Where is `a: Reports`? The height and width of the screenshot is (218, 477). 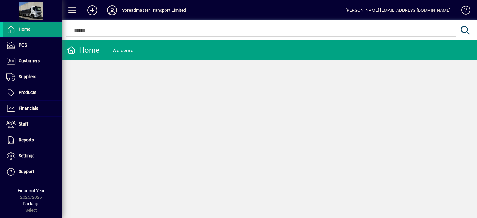 a: Reports is located at coordinates (33, 140).